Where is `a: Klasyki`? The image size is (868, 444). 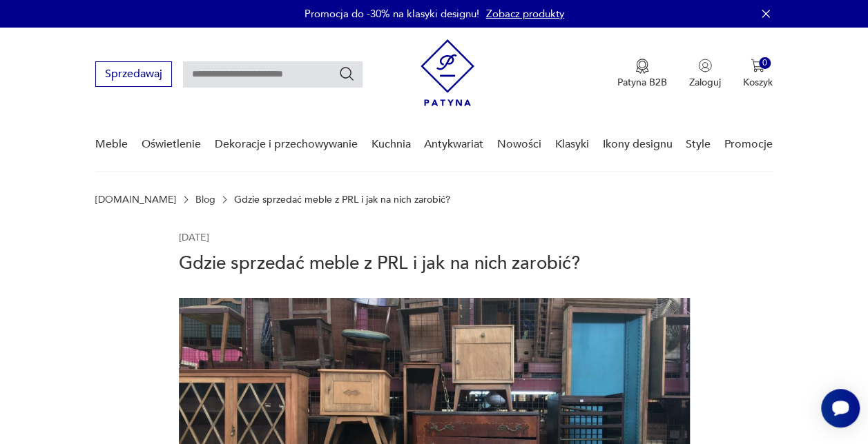 a: Klasyki is located at coordinates (572, 144).